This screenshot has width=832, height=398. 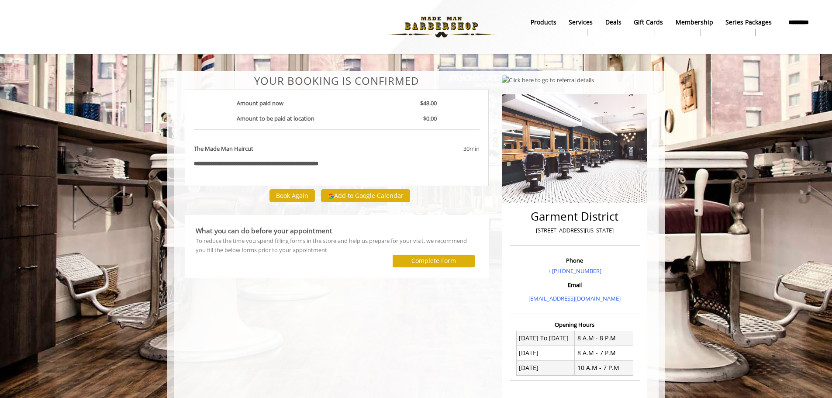 What do you see at coordinates (581, 27) in the screenshot?
I see `a: ServicesServices` at bounding box center [581, 27].